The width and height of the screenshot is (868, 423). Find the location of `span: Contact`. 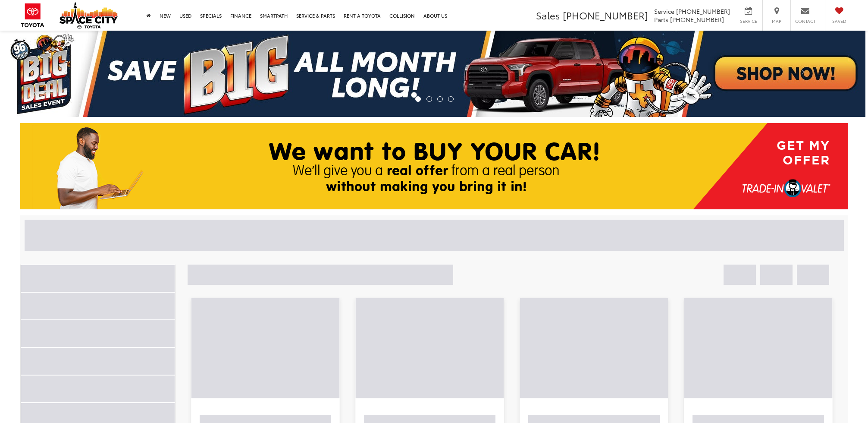

span: Contact is located at coordinates (805, 21).